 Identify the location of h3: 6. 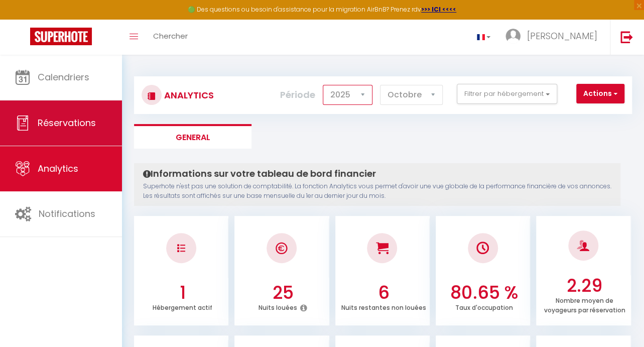
(383, 293).